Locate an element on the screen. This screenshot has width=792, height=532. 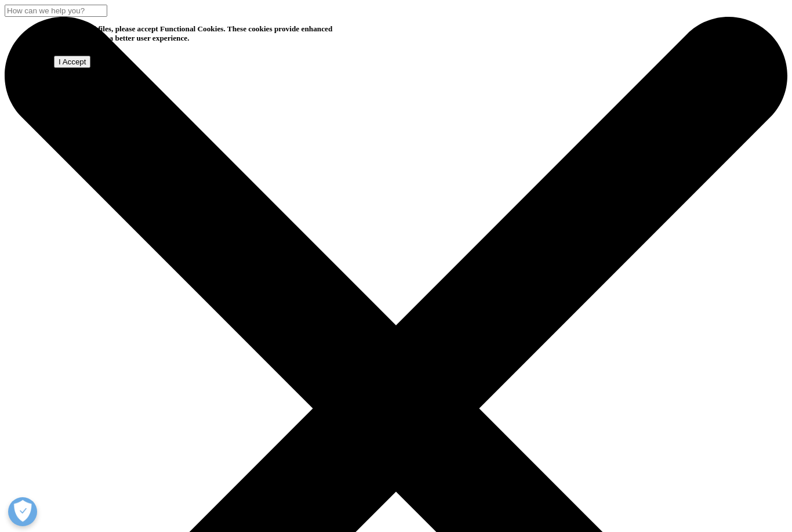
input: I Accept is located at coordinates (71, 61).